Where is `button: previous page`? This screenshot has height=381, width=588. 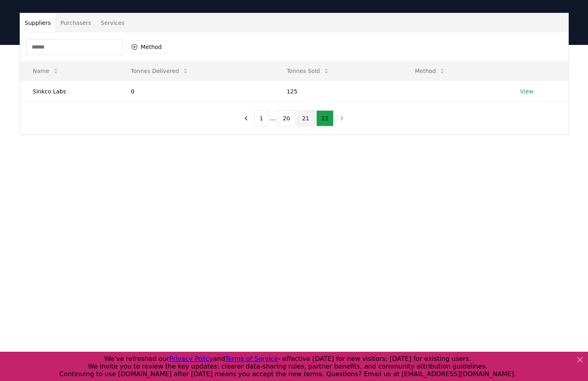 button: previous page is located at coordinates (246, 118).